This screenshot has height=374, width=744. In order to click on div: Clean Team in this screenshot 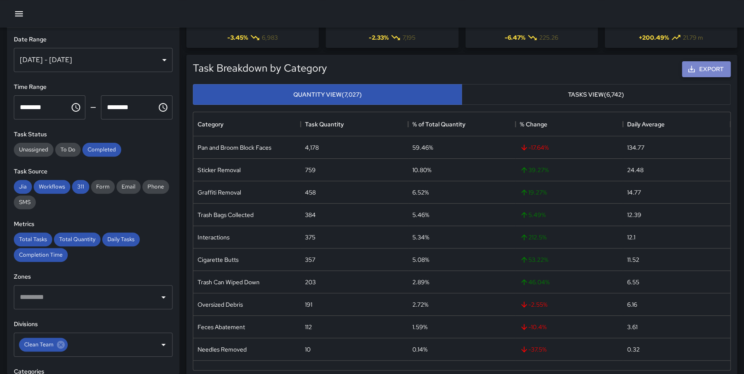, I will do `click(43, 344)`.